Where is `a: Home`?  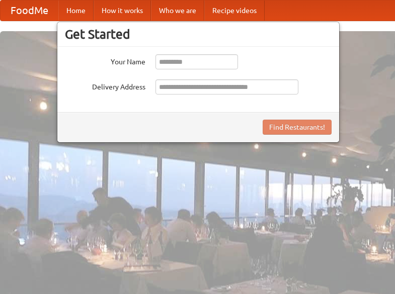
a: Home is located at coordinates (76, 11).